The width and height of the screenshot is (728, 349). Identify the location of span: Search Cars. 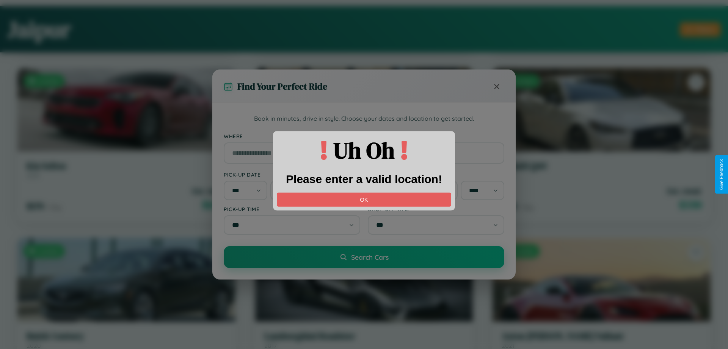
(370, 257).